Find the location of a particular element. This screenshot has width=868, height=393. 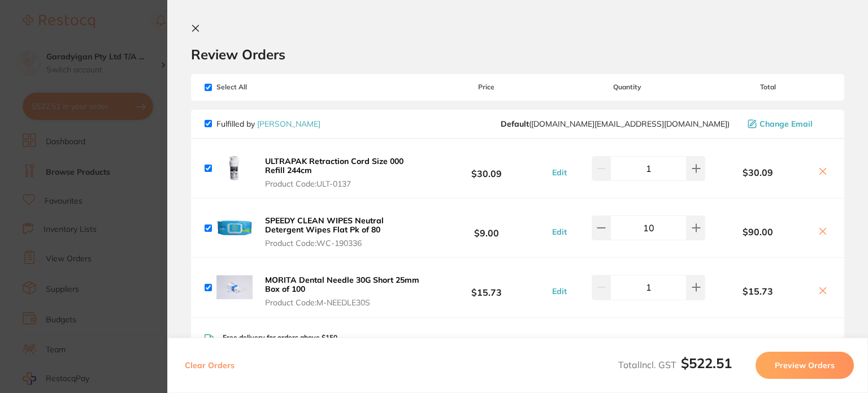

span: Price is located at coordinates (486, 87).